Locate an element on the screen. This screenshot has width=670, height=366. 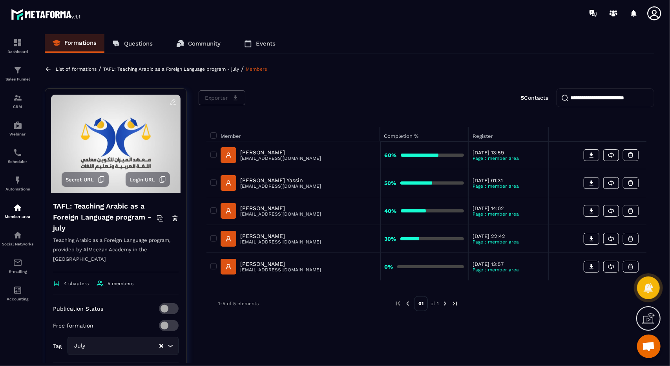
div: Search for option is located at coordinates (123, 346).